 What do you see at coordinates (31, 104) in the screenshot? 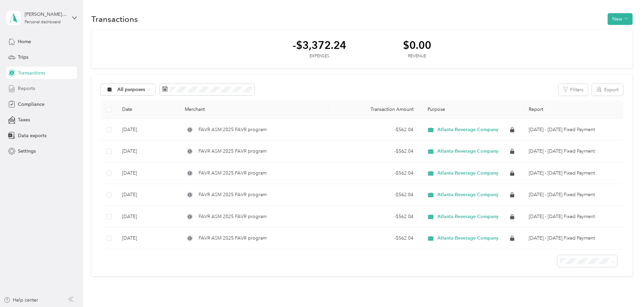
I see `span: Compliance` at bounding box center [31, 104].